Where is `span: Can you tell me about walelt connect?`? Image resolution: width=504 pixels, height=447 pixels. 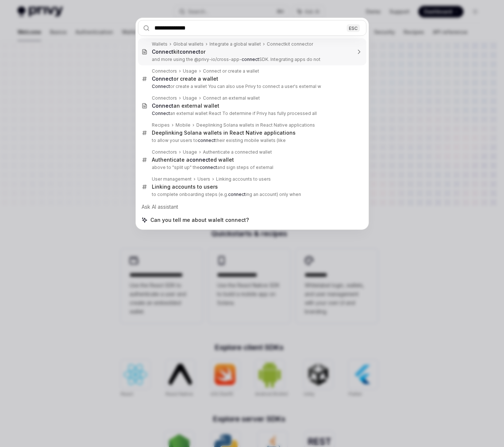 span: Can you tell me about walelt connect? is located at coordinates (200, 220).